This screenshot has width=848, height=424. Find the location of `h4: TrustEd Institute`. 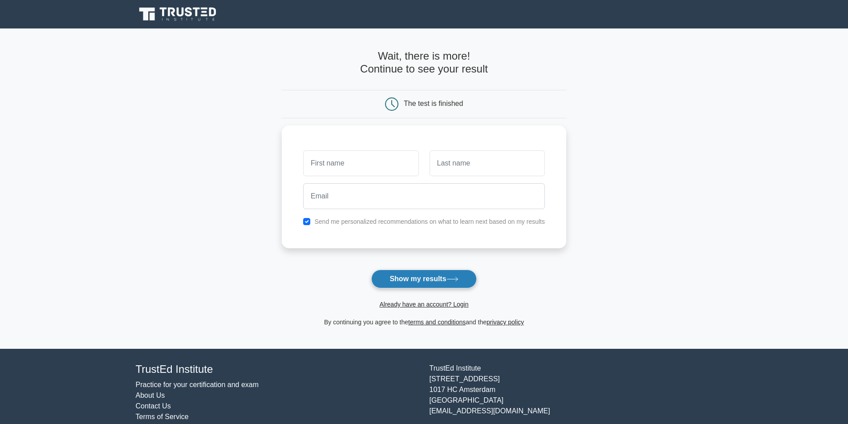

h4: TrustEd Institute is located at coordinates (277, 369).